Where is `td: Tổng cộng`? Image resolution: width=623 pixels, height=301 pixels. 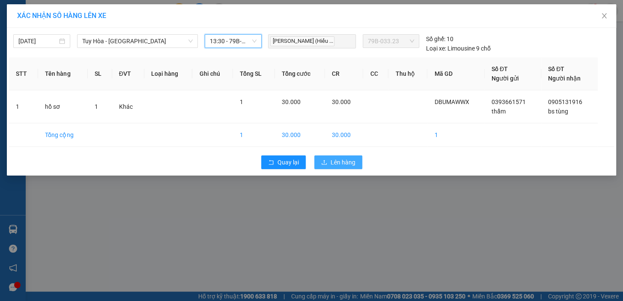
td: Tổng cộng is located at coordinates (63, 135).